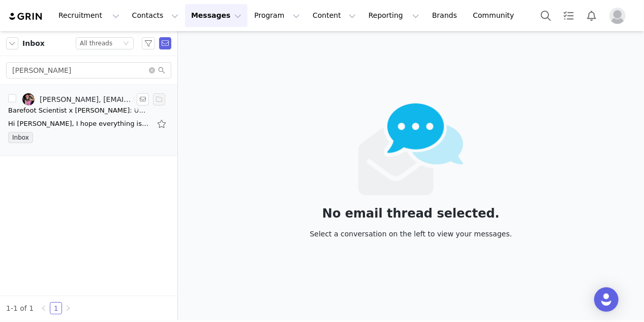 The height and width of the screenshot is (322, 644). What do you see at coordinates (56, 308) in the screenshot?
I see `a: 1` at bounding box center [56, 308].